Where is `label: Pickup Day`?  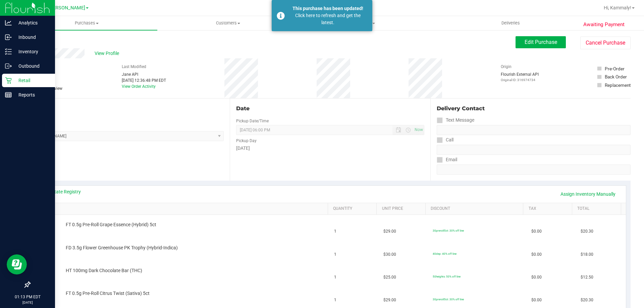
label: Pickup Day is located at coordinates (246, 141).